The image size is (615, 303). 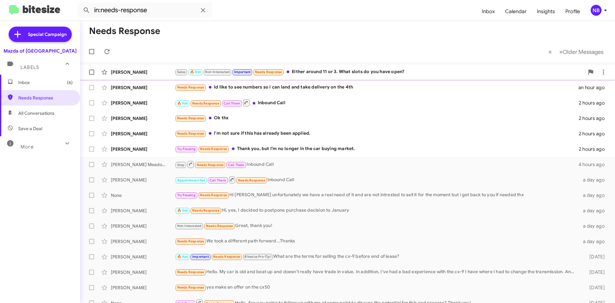 What do you see at coordinates (191, 180) in the screenshot?
I see `span: Appointment Set` at bounding box center [191, 180].